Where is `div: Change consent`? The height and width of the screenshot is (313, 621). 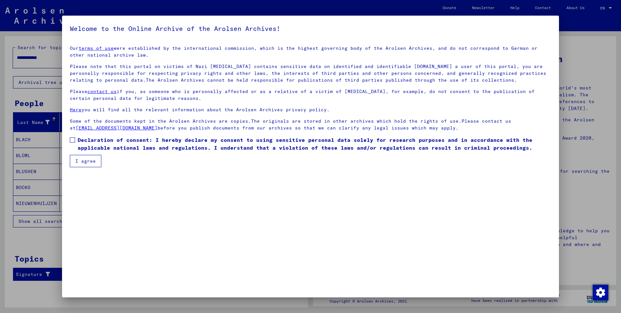 div: Change consent is located at coordinates (600, 292).